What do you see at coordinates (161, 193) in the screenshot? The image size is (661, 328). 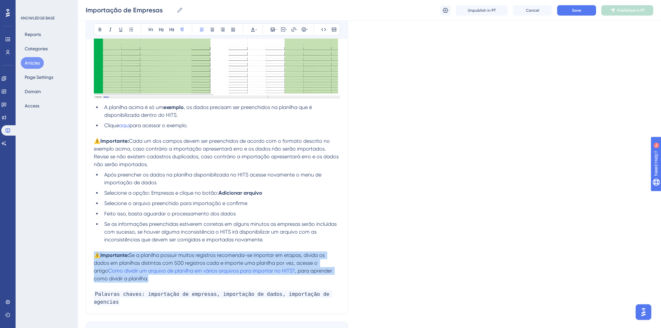 I see `span: Selecione a opção: Empresas e clique no botão:` at bounding box center [161, 193].